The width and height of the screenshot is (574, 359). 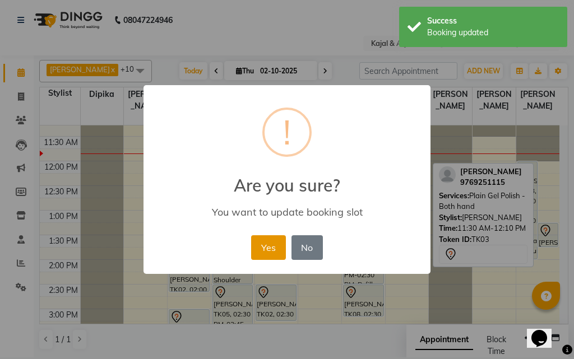 What do you see at coordinates (492, 21) in the screenshot?
I see `div: Success` at bounding box center [492, 21].